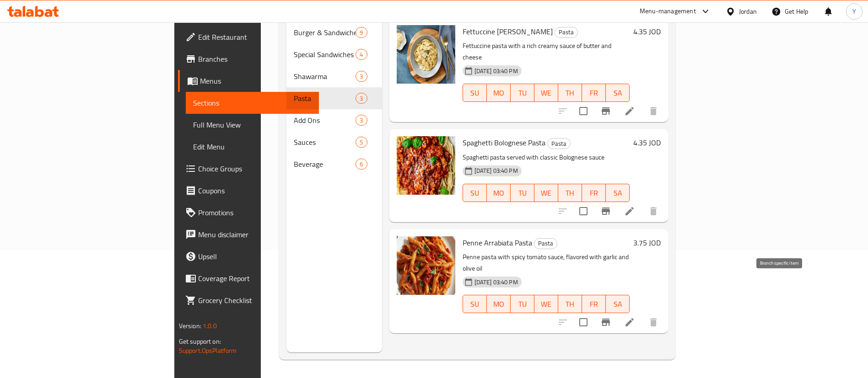 The image size is (868, 378). I want to click on span: 6, so click(361, 164).